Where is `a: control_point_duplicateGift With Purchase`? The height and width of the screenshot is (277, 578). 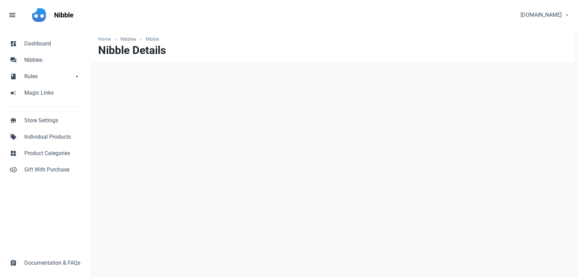 a: control_point_duplicateGift With Purchase is located at coordinates (45, 170).